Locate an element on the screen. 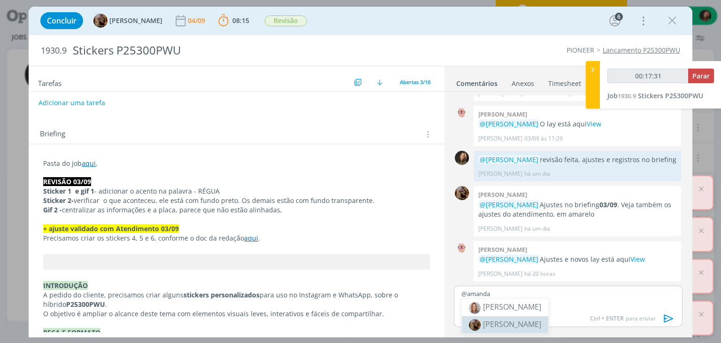 Image resolution: width=721 pixels, height=343 pixels. p: O lay está aqui is located at coordinates (577, 124).